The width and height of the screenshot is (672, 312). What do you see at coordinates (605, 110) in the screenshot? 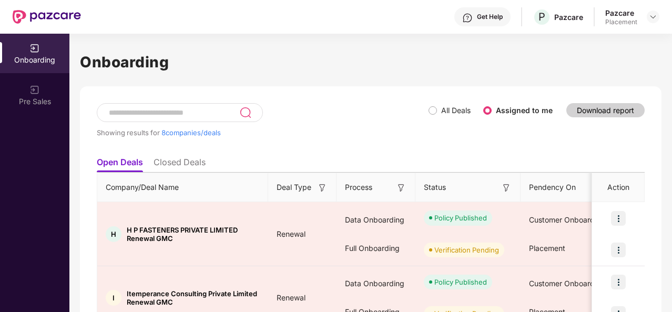
I see `button: Download report` at bounding box center [605, 110].